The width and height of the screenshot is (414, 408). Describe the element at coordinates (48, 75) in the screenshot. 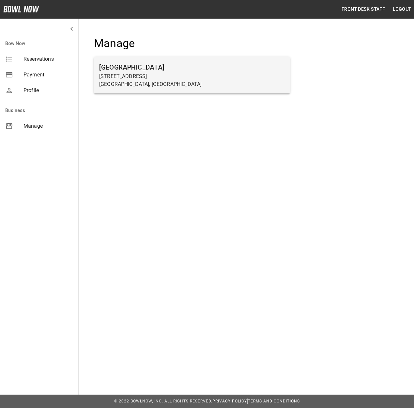

I see `span: Payment` at that location.